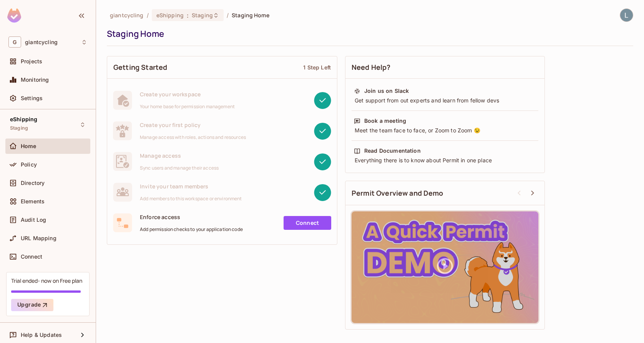 The image size is (644, 343). I want to click on img: SReyMgAAAABJRU5ErkJggg==, so click(14, 16).